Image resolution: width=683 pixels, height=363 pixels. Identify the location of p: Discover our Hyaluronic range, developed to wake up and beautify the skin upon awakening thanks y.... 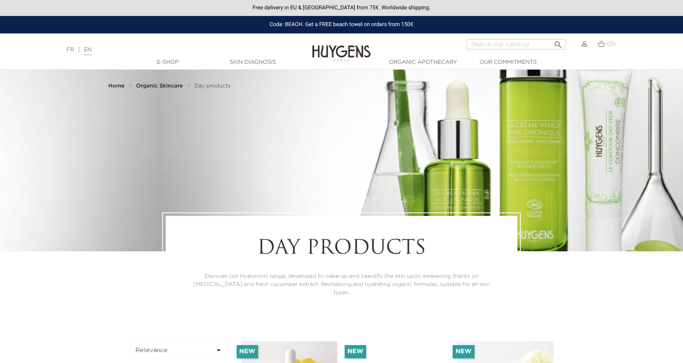
(341, 285).